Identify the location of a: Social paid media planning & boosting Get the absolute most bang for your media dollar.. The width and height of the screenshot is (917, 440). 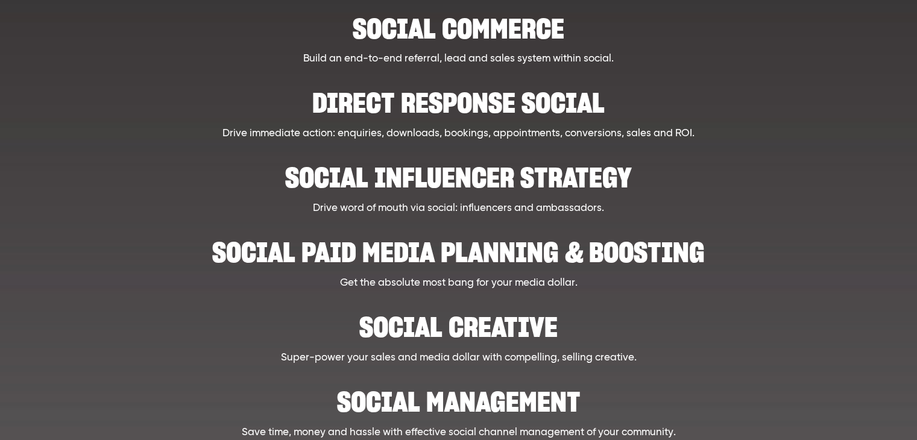
(458, 259).